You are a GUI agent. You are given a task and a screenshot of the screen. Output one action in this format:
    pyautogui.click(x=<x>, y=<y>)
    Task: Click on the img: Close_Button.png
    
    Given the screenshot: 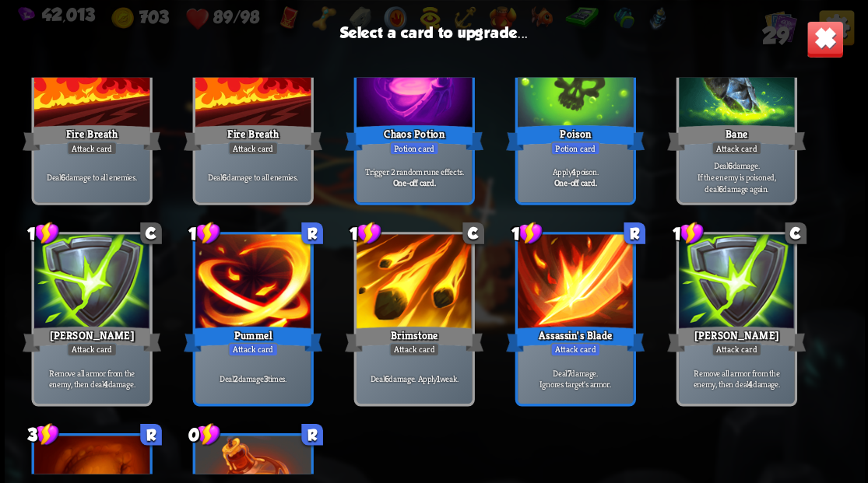 What is the action you would take?
    pyautogui.click(x=824, y=39)
    